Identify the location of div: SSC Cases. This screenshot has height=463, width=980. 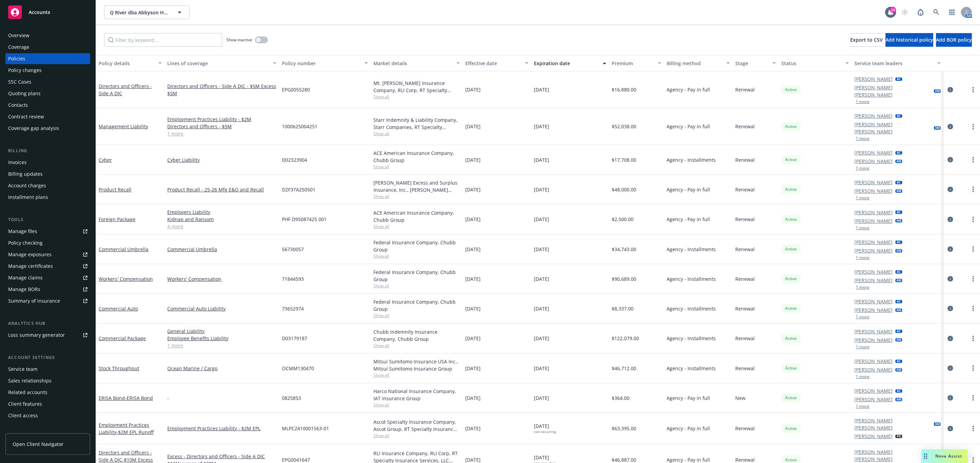
(20, 82).